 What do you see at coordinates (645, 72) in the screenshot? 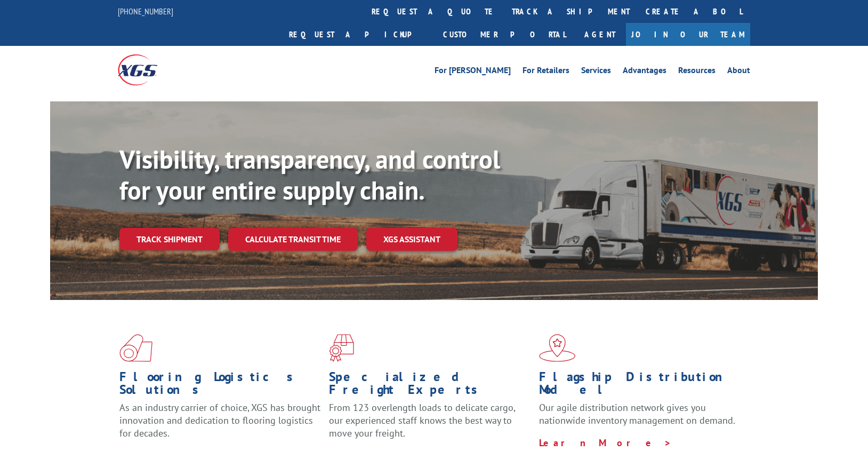
I see `a: Advantages` at bounding box center [645, 72].